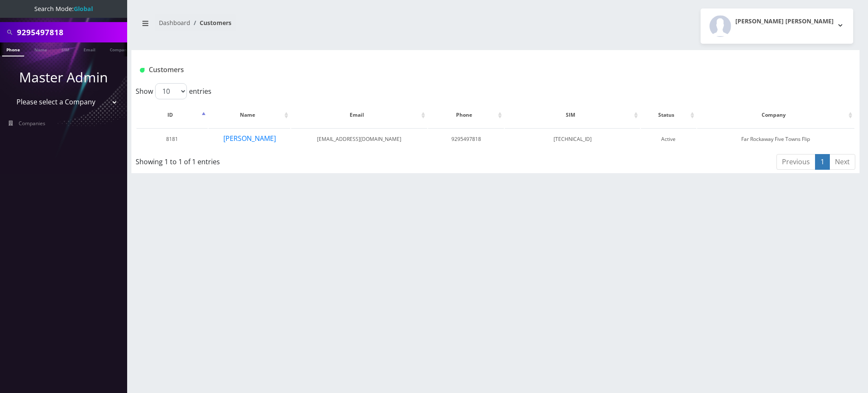 Image resolution: width=868 pixels, height=393 pixels. Describe the element at coordinates (359, 115) in the screenshot. I see `th: Email: activate to sort column ascending` at that location.